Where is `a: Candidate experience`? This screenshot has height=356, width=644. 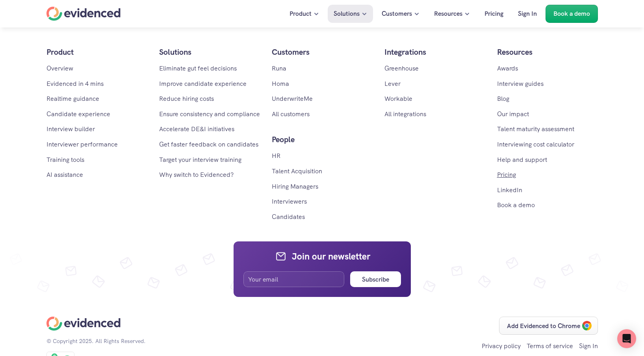 a: Candidate experience is located at coordinates (78, 114).